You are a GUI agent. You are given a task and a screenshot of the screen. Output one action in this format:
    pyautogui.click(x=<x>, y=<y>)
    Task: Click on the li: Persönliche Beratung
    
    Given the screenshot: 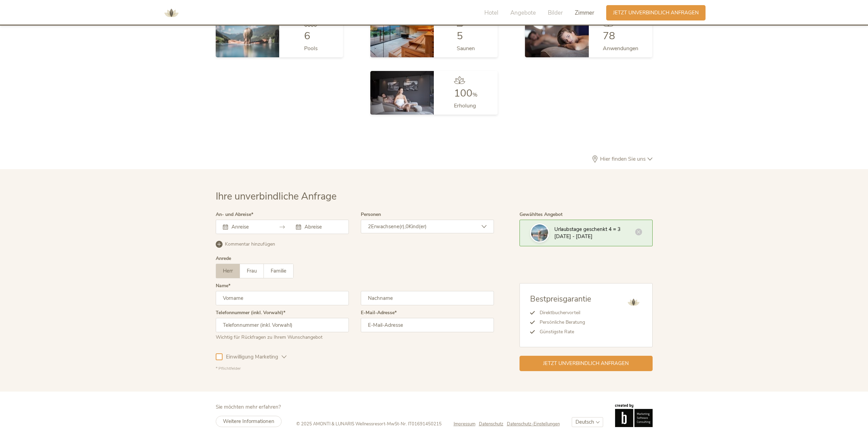 What is the action you would take?
    pyautogui.click(x=563, y=323)
    